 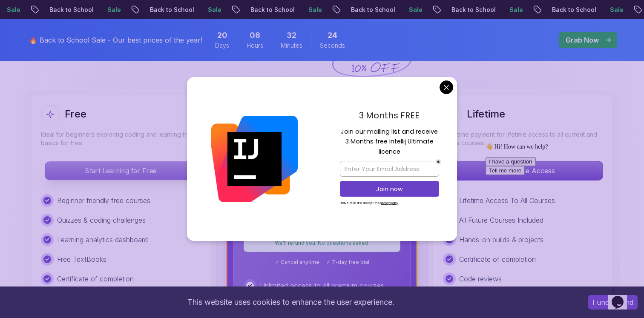 I want to click on p: Unlimited access to all premium courses, so click(x=322, y=286).